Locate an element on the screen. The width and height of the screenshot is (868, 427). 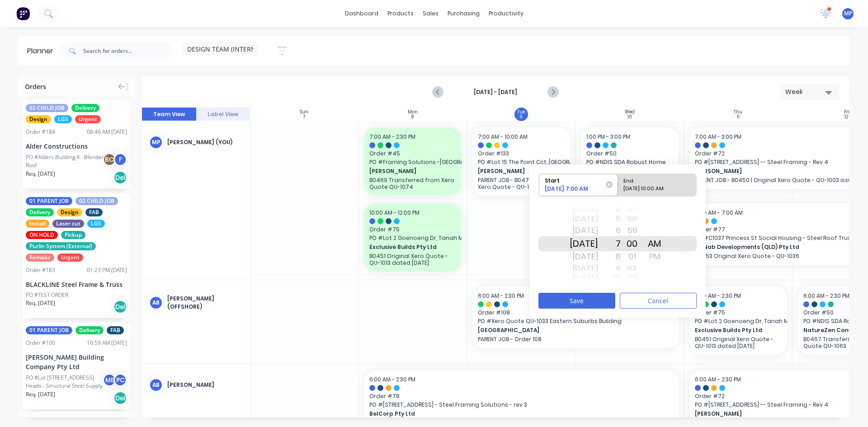
div: 01 is located at coordinates (632, 256).